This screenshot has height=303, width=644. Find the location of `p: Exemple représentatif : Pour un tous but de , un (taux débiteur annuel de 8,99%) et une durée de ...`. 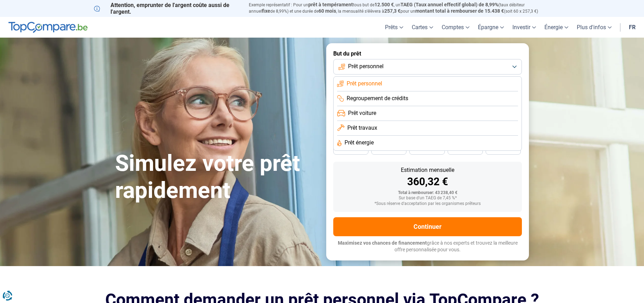

p: Exemple représentatif : Pour un tous but de , un (taux débiteur annuel de 8,99%) et une durée de ... is located at coordinates (400, 8).